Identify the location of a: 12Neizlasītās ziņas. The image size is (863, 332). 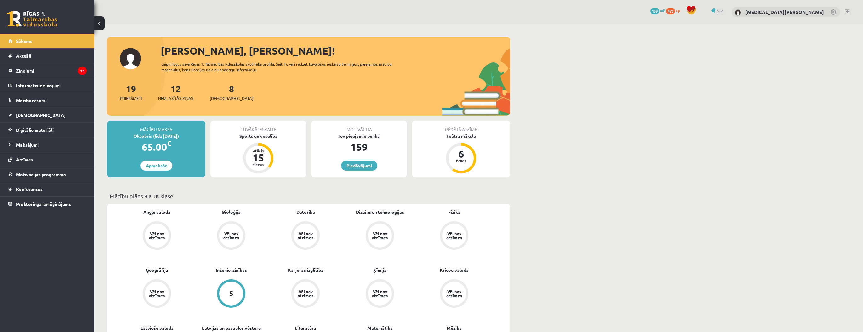
(176, 92).